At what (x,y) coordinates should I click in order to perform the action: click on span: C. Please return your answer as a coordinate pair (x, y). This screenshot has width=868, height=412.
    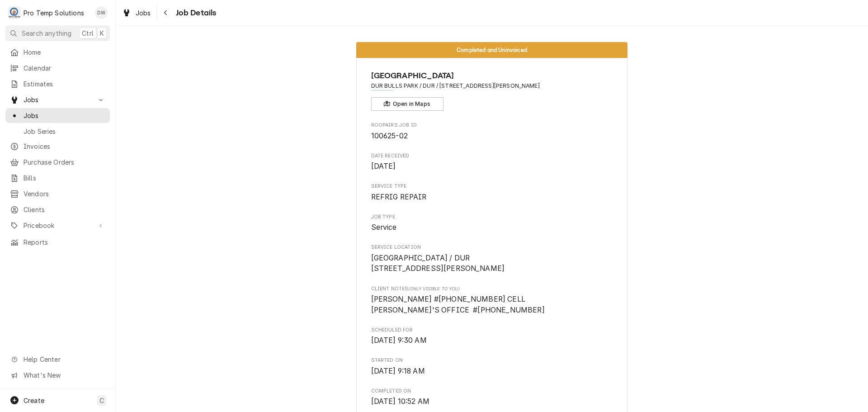
    Looking at the image, I should click on (102, 400).